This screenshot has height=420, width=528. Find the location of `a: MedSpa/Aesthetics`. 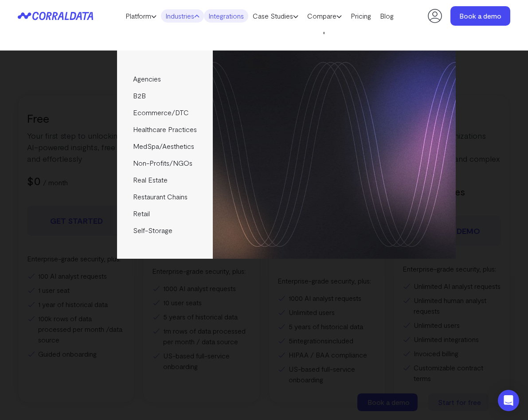

a: MedSpa/Aesthetics is located at coordinates (165, 146).